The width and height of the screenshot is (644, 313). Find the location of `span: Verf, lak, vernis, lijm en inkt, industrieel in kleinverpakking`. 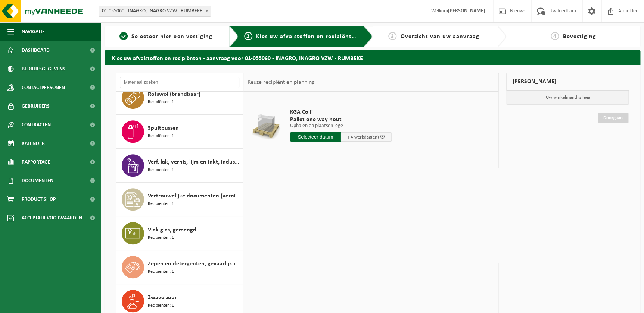

span: Verf, lak, vernis, lijm en inkt, industrieel in kleinverpakking is located at coordinates (194, 162).